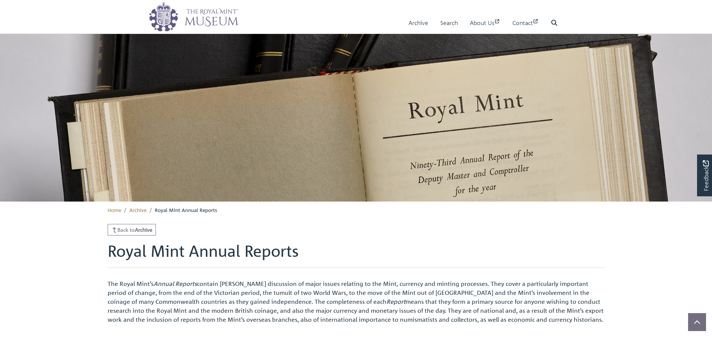 This screenshot has height=343, width=712. What do you see at coordinates (186, 210) in the screenshot?
I see `span: Royal Mint Annual Reports` at bounding box center [186, 210].